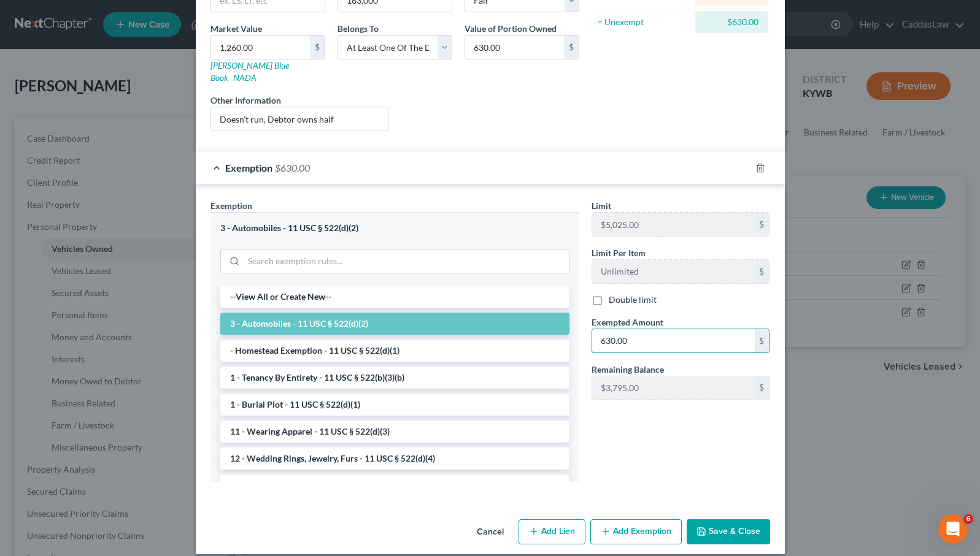  I want to click on li: - Homestead Exemption - 11 USC § 522(d)(1), so click(394, 350).